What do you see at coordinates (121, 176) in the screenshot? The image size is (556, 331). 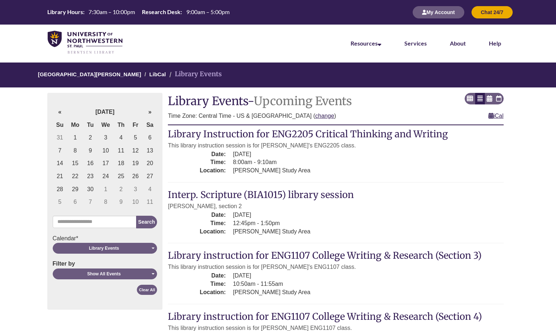 I see `td: 25` at bounding box center [121, 176].